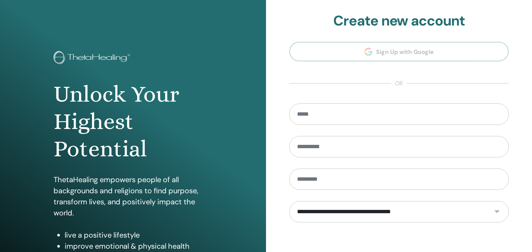  I want to click on span: or, so click(399, 84).